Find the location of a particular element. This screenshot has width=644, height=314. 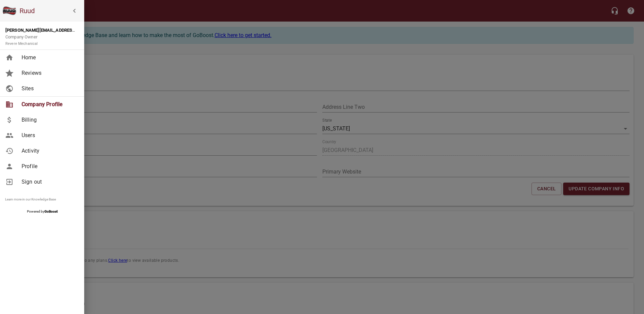

h6: Ruud is located at coordinates (51, 11).